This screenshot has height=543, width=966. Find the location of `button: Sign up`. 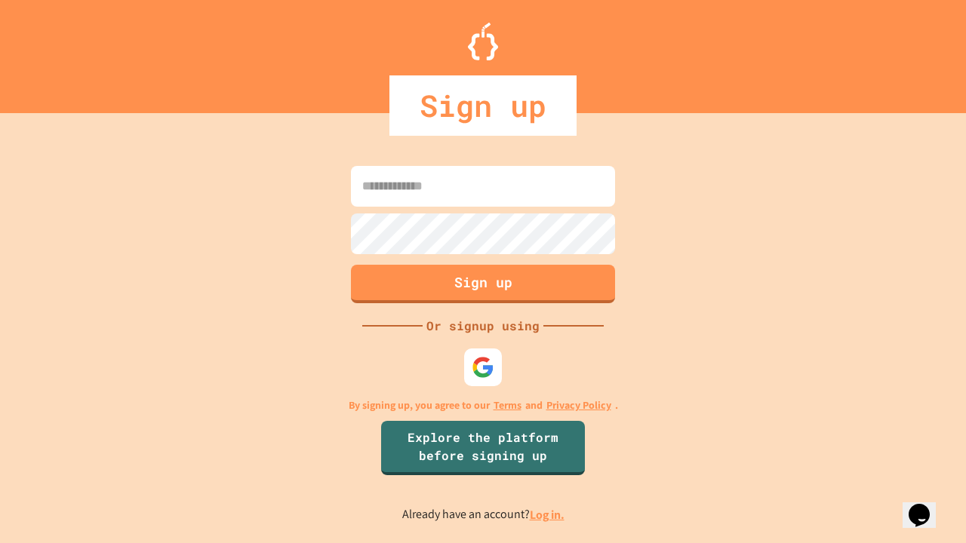

button: Sign up is located at coordinates (483, 284).